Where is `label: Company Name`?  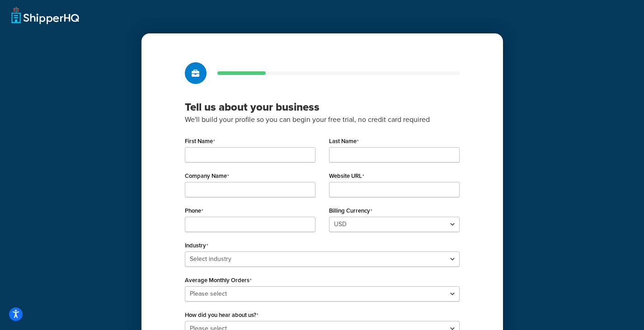 label: Company Name is located at coordinates (207, 176).